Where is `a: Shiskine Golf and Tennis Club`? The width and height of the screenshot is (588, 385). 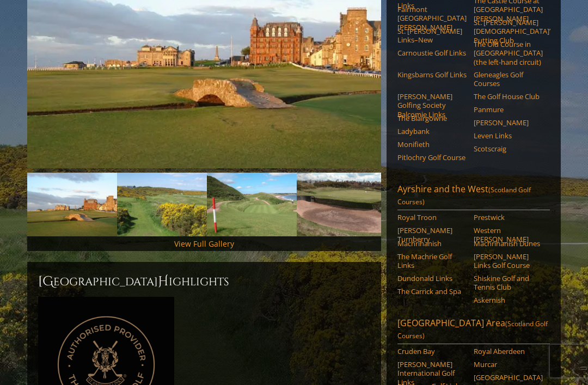
a: Shiskine Golf and Tennis Club is located at coordinates (508, 283).